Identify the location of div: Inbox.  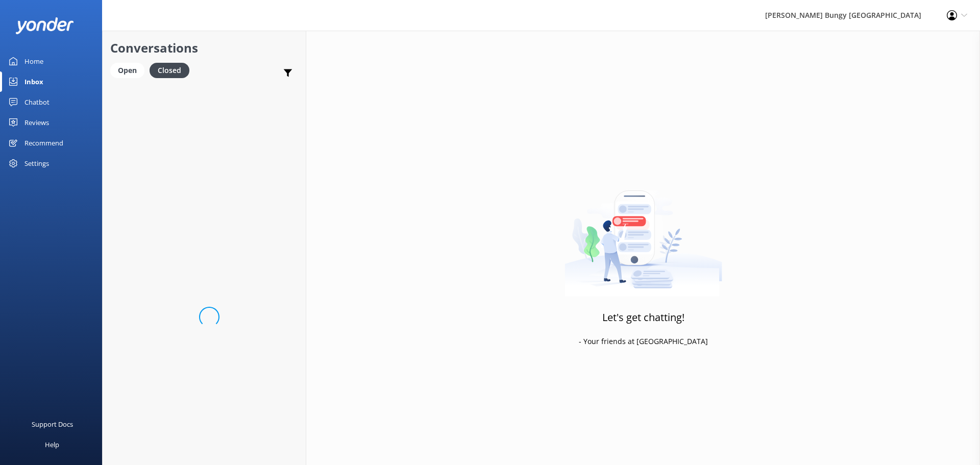
(34, 82).